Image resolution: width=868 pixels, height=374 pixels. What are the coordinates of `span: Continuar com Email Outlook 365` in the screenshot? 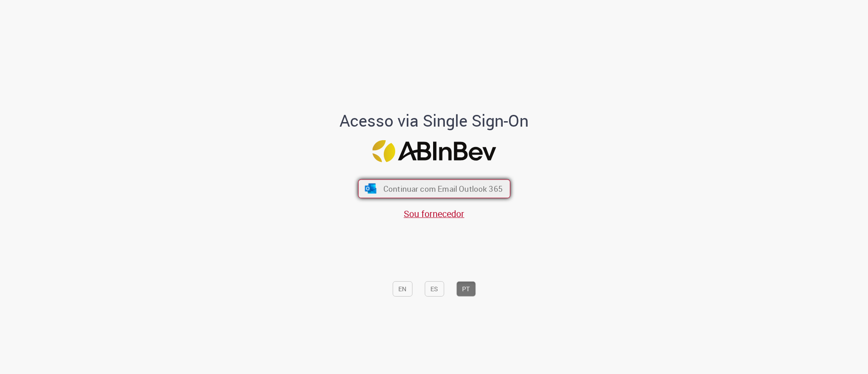 It's located at (443, 189).